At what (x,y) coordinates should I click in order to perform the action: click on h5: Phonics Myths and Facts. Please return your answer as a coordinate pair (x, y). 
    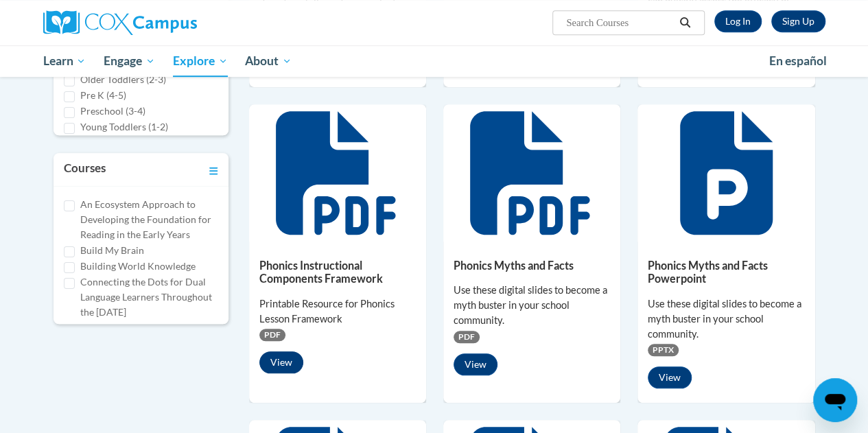
    Looking at the image, I should click on (531, 265).